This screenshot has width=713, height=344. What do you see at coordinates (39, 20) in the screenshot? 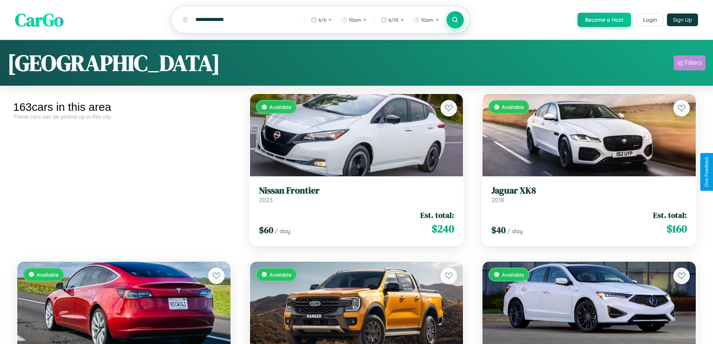
I see `span: CarGo` at bounding box center [39, 20].